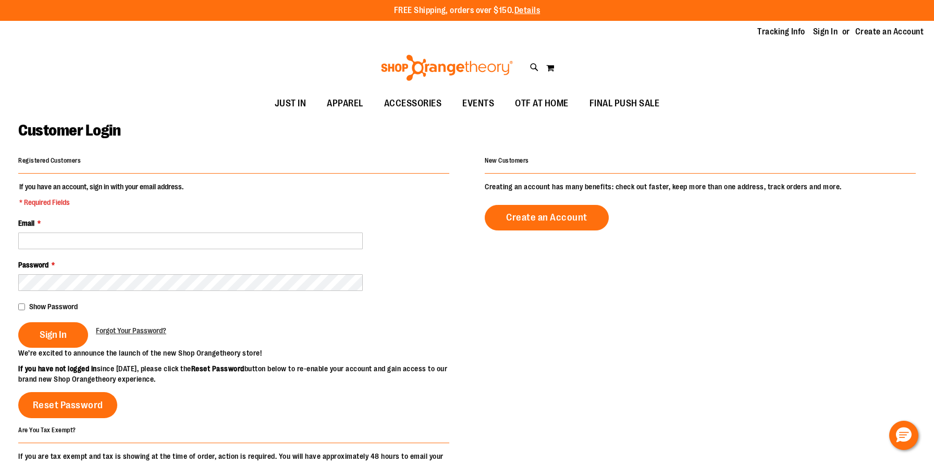  What do you see at coordinates (101, 202) in the screenshot?
I see `span: * Required Fields` at bounding box center [101, 202].